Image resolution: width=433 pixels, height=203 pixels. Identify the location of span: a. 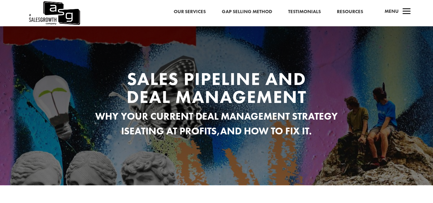
(407, 12).